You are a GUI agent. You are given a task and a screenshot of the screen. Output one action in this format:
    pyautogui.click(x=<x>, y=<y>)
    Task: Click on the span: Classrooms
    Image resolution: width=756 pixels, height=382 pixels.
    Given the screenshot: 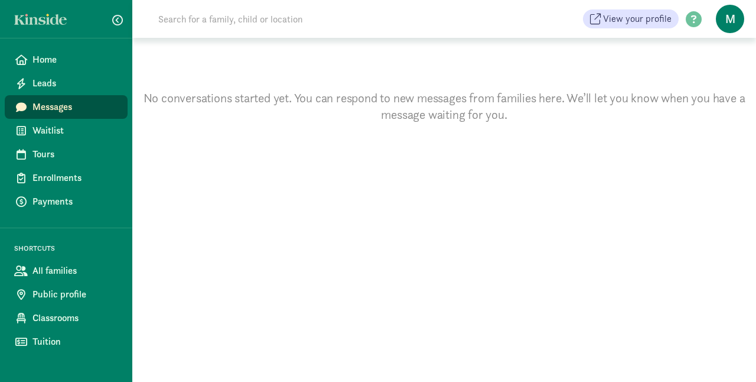 What is the action you would take?
    pyautogui.click(x=75, y=318)
    